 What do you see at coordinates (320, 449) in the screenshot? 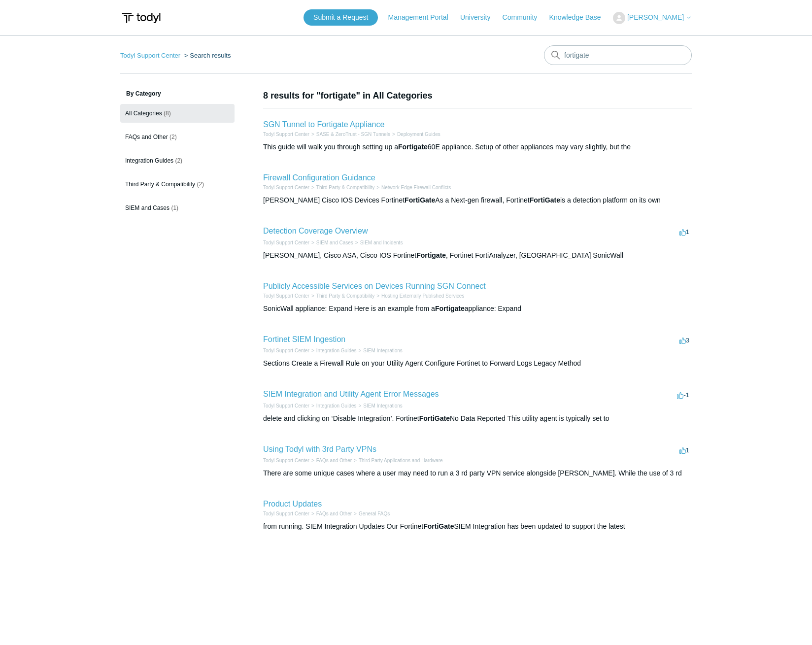
I see `a: Using Todyl with 3rd Party VPNs` at bounding box center [320, 449].